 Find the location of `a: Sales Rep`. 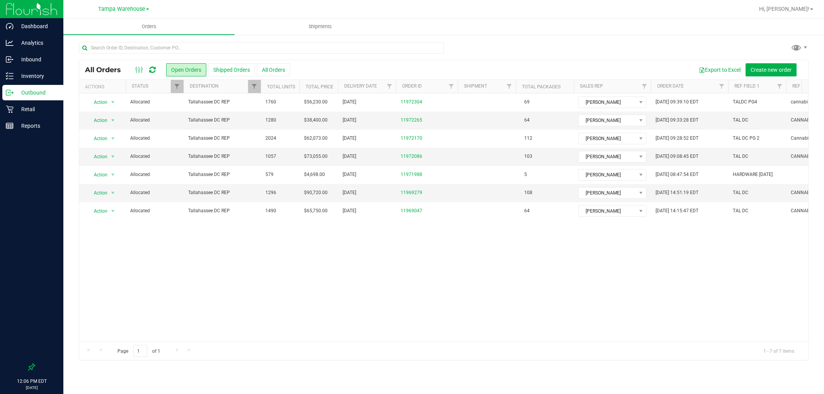

a: Sales Rep is located at coordinates (591, 86).